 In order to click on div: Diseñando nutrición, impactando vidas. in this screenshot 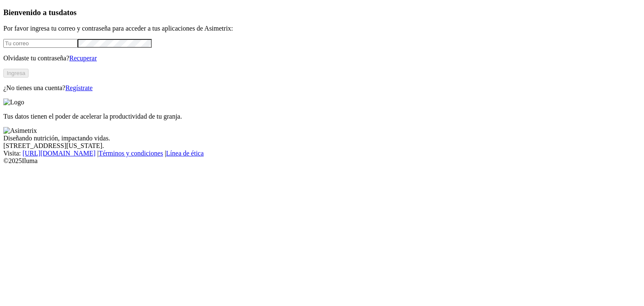, I will do `click(322, 138)`.